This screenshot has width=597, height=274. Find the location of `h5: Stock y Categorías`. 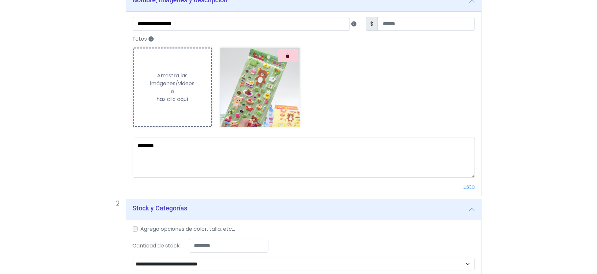

h5: Stock y Categorías is located at coordinates (160, 208).